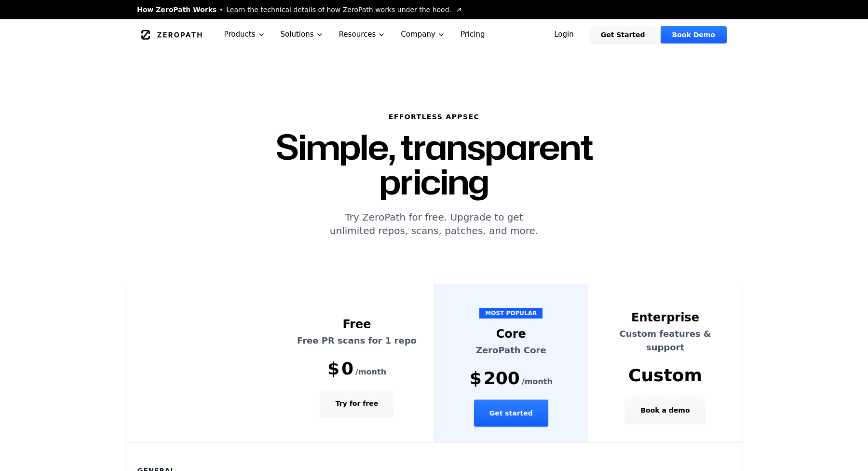  What do you see at coordinates (665, 318) in the screenshot?
I see `div: Enterprise` at bounding box center [665, 318].